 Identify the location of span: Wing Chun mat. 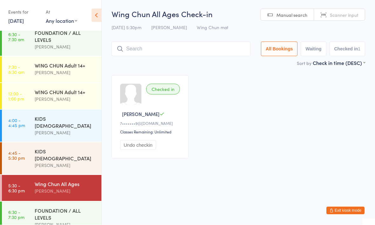
(212, 28).